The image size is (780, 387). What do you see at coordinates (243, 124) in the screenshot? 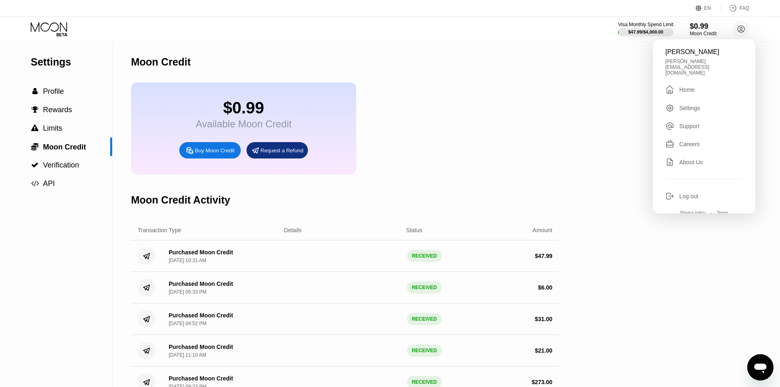
I see `div: Available Moon Credit` at bounding box center [243, 124].